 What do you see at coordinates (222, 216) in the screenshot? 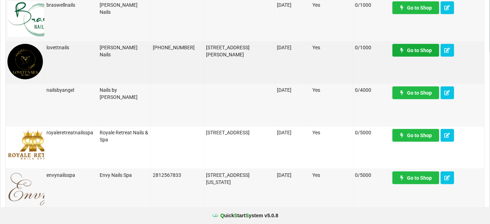
I see `span: Q` at bounding box center [222, 216].